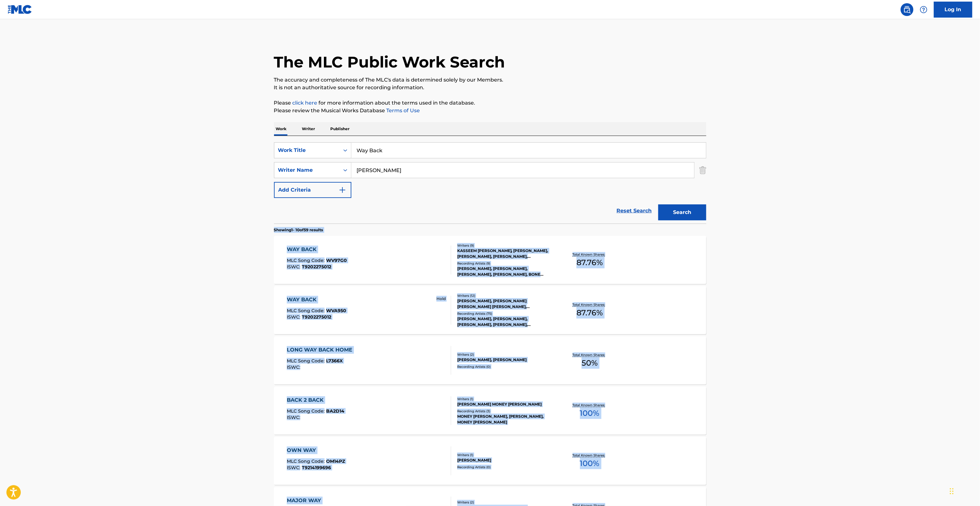  What do you see at coordinates (336, 260) in the screenshot?
I see `span: WV97G0` at bounding box center [336, 260].